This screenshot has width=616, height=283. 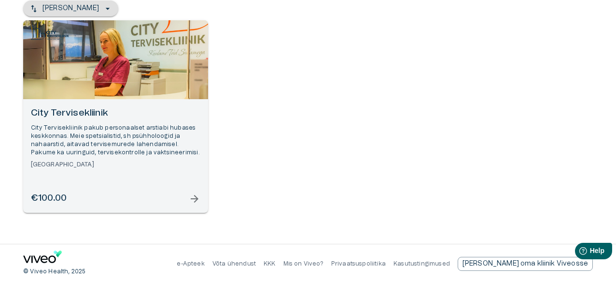 I want to click on a: KKK, so click(x=270, y=263).